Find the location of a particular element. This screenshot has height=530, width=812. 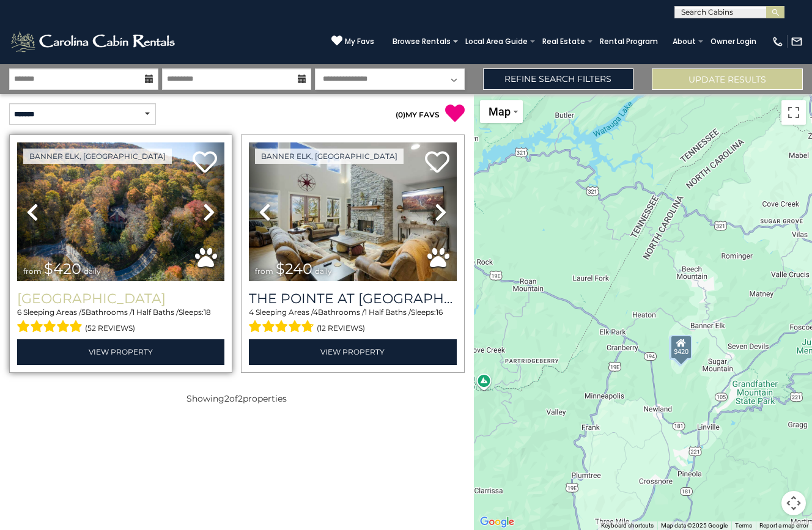

a: Local Area Guide is located at coordinates (497, 42).